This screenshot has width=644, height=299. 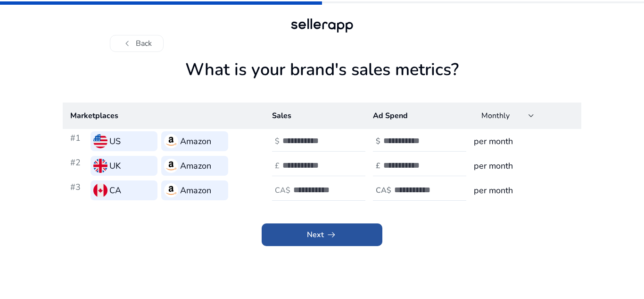 I want to click on th: Sales, so click(x=315, y=116).